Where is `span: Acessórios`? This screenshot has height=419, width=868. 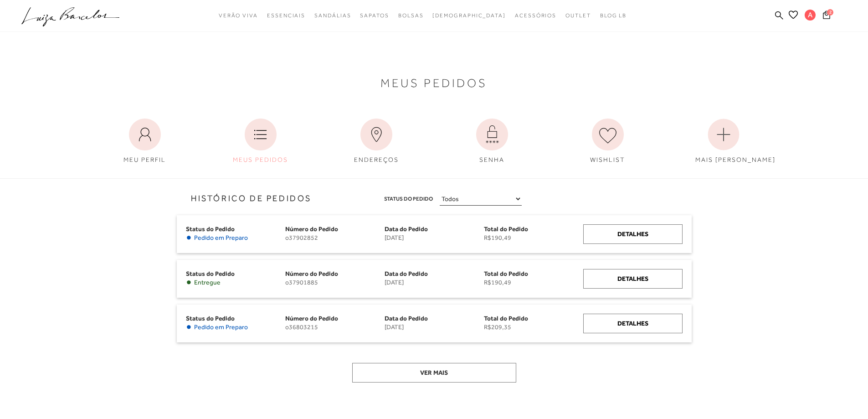
span: Acessórios is located at coordinates (535, 16).